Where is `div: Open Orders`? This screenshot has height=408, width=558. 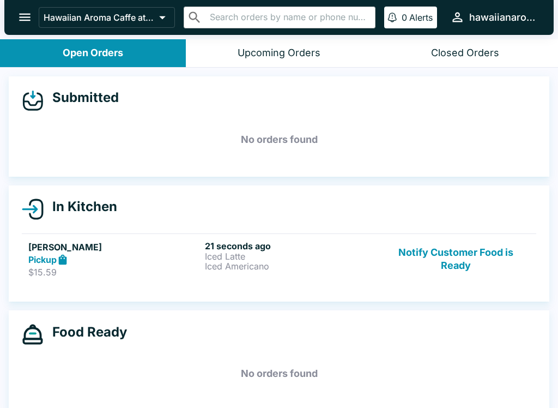
div: Open Orders is located at coordinates (93, 53).